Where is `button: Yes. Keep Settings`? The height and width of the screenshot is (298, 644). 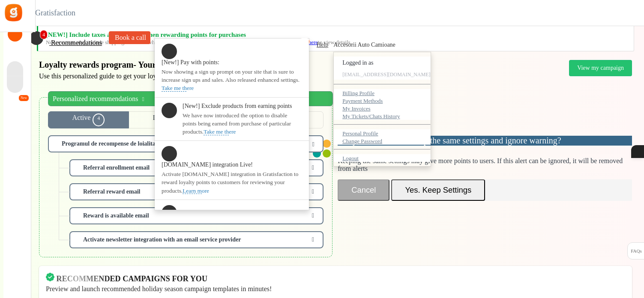
button: Yes. Keep Settings is located at coordinates (438, 190).